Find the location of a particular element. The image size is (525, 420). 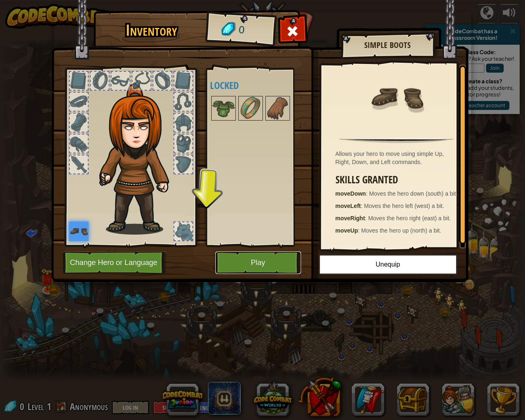

button: Unequip is located at coordinates (388, 265).